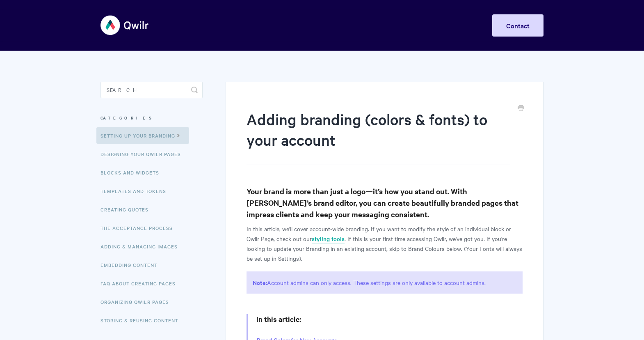  What do you see at coordinates (128, 209) in the screenshot?
I see `a: Creating Quotes` at bounding box center [128, 209].